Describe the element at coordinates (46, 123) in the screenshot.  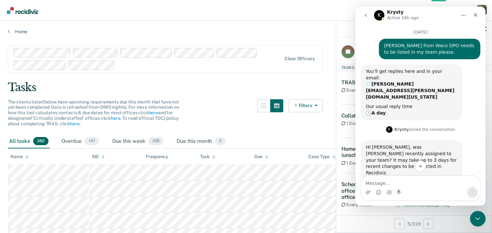
I see `b: Krysty` at that location.